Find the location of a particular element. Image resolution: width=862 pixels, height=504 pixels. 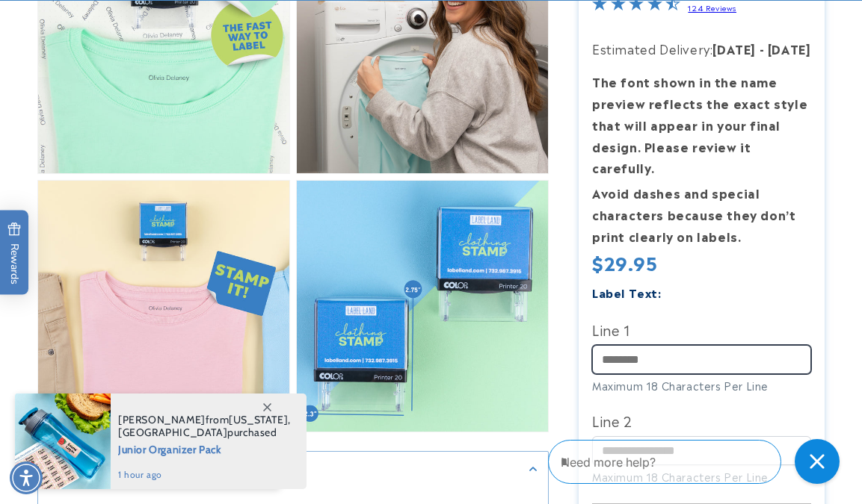

span: 1 hour ago is located at coordinates (204, 475).